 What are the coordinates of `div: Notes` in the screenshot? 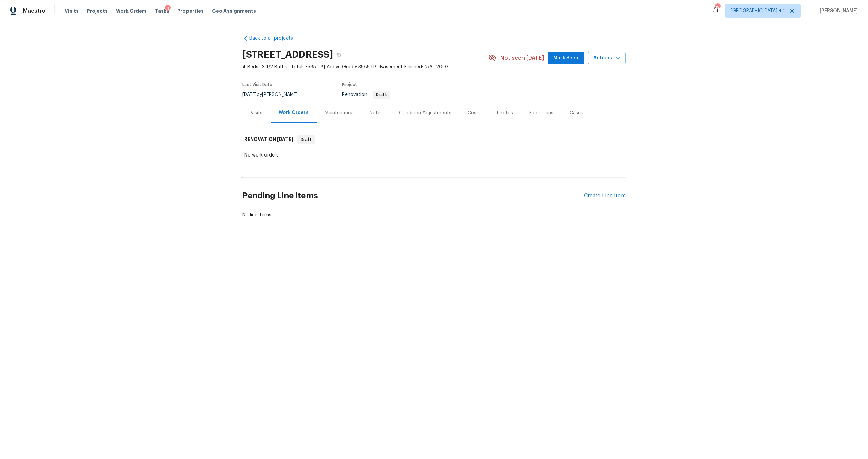 It's located at (376, 113).